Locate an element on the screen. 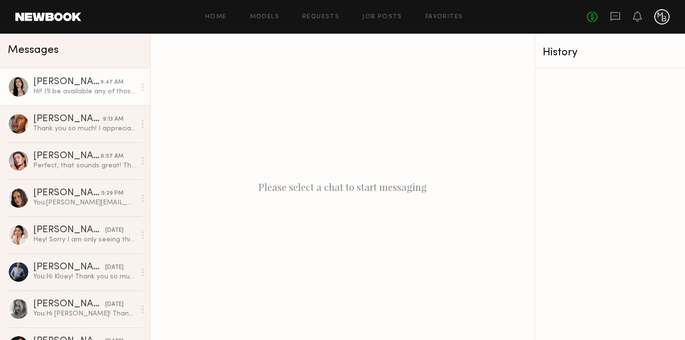 The height and width of the screenshot is (340, 685). div: 9:47 AM is located at coordinates (112, 82).